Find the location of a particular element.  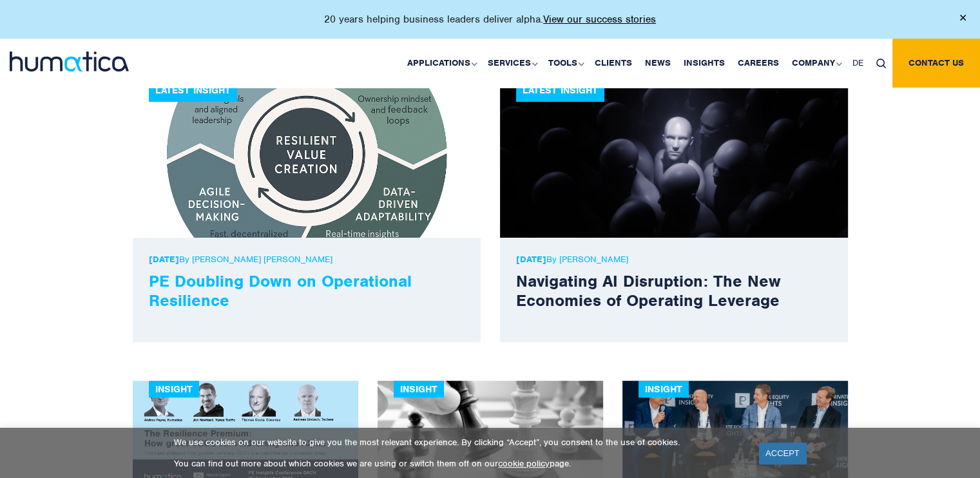

a: DE is located at coordinates (857, 63).